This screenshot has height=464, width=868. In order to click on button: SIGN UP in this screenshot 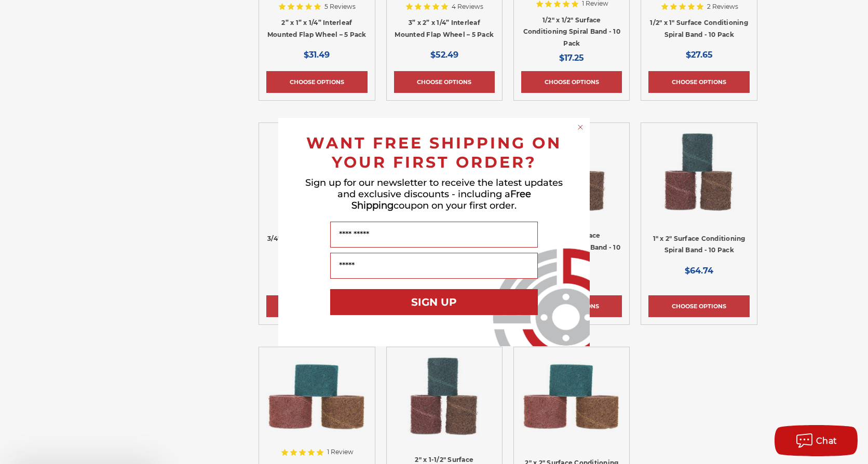, I will do `click(434, 302)`.